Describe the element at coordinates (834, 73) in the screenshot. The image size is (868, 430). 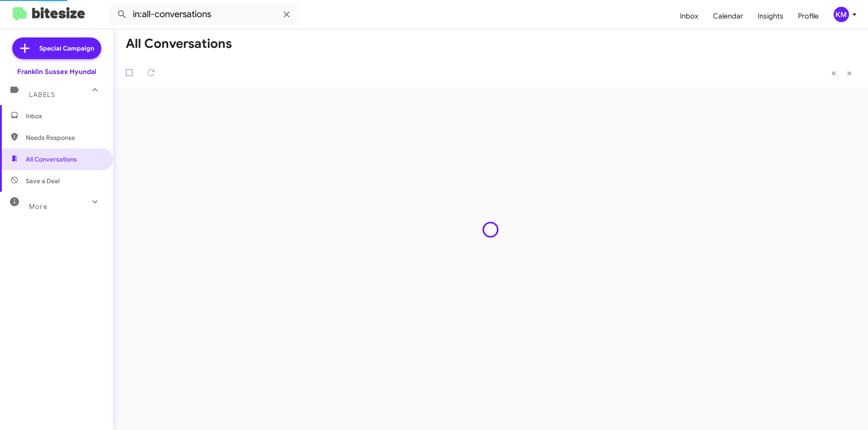
I see `button: Previous` at that location.